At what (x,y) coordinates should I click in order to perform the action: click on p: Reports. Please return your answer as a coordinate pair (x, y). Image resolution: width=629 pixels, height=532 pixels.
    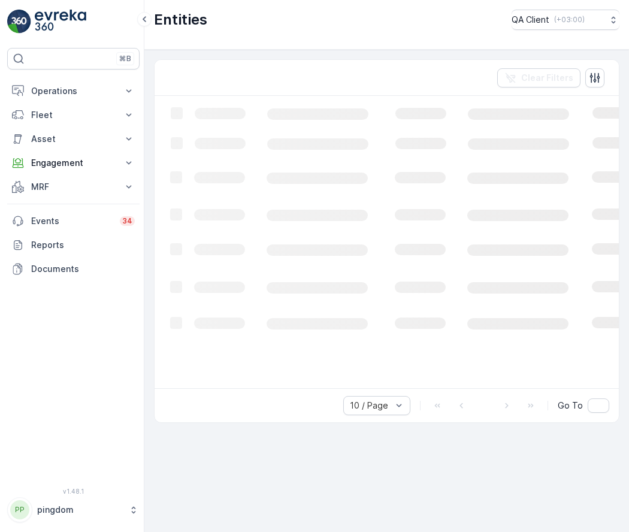
    Looking at the image, I should click on (83, 245).